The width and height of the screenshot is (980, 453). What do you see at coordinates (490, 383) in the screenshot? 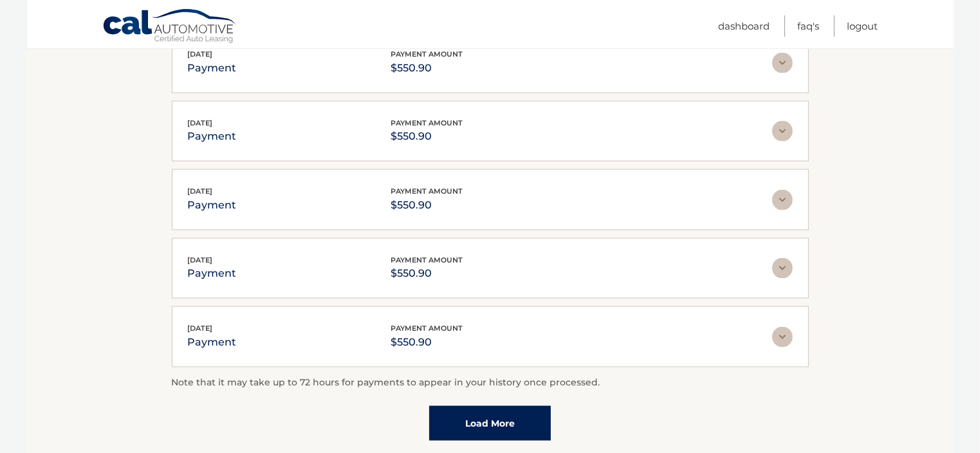
I see `p: Note that it may take up to 72 hours for payments to appear in your history once processed.` at bounding box center [490, 383].